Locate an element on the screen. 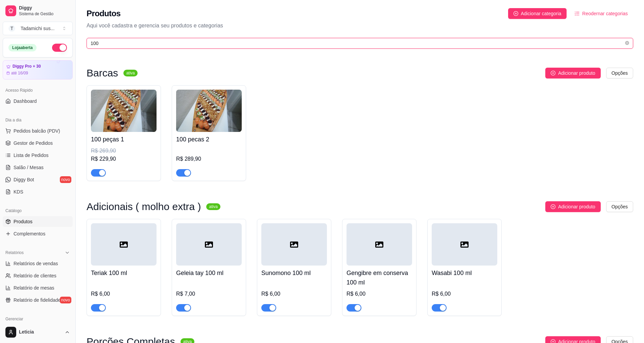 The image size is (644, 343). a: KDS is located at coordinates (38, 192).